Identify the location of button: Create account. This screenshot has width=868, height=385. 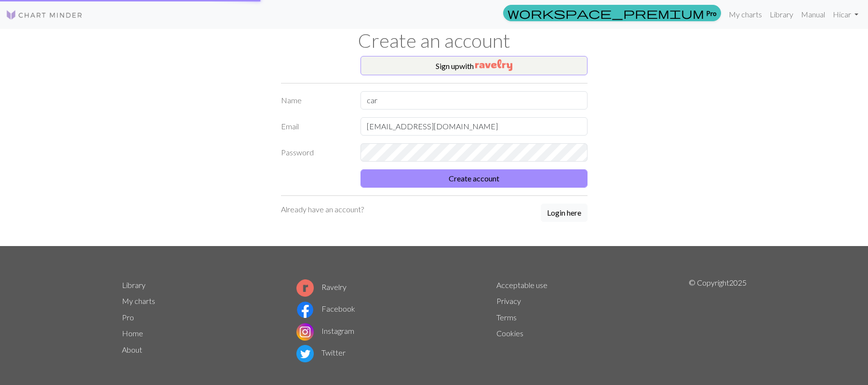
(474, 178).